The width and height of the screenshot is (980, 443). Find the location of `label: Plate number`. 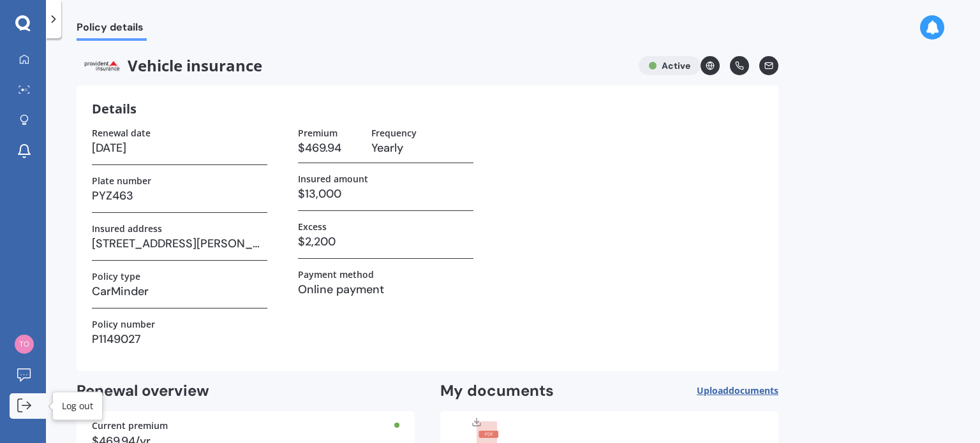

label: Plate number is located at coordinates (121, 181).